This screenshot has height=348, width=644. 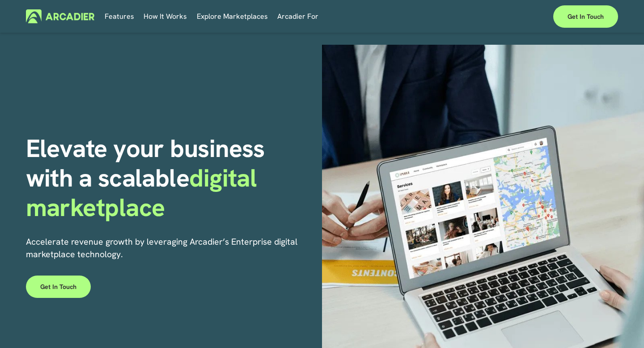 What do you see at coordinates (144, 192) in the screenshot?
I see `strong: digital marketplace` at bounding box center [144, 192].